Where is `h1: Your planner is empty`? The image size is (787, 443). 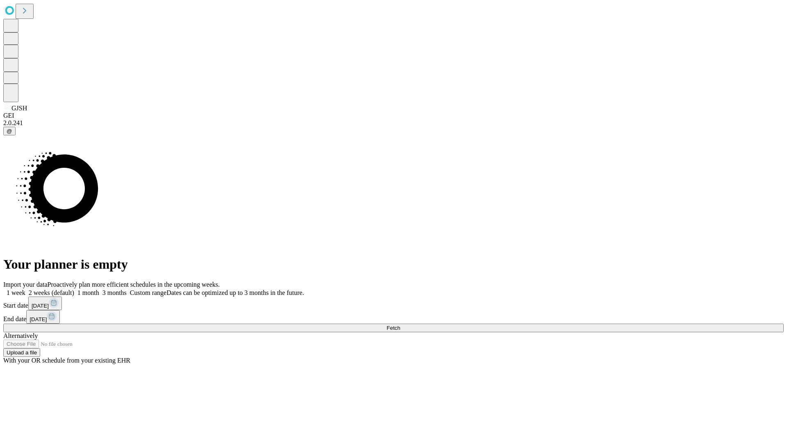
h1: Your planner is empty is located at coordinates (394, 264).